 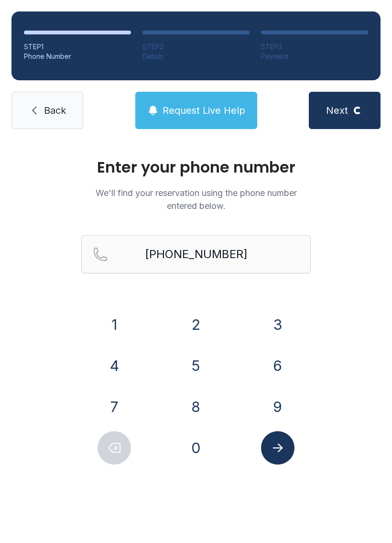 I want to click on button: 4, so click(x=114, y=365).